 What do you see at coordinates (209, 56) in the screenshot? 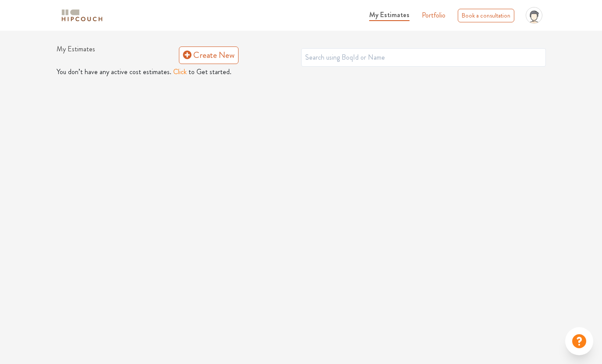
I see `a: Create New` at bounding box center [209, 56].